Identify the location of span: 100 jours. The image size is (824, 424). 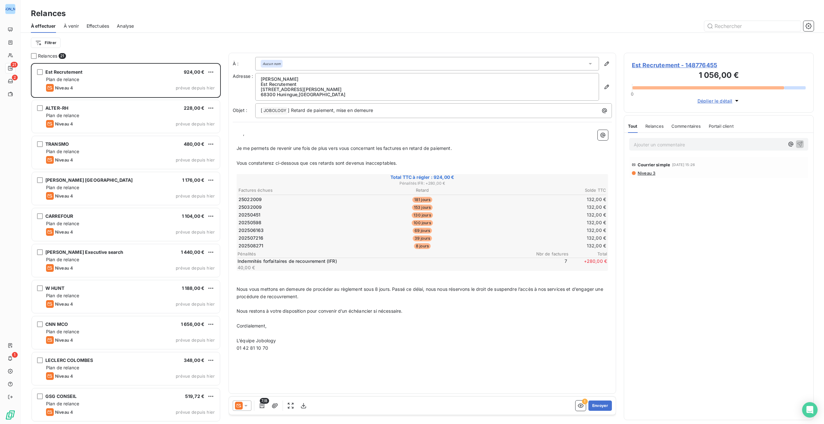
(422, 223).